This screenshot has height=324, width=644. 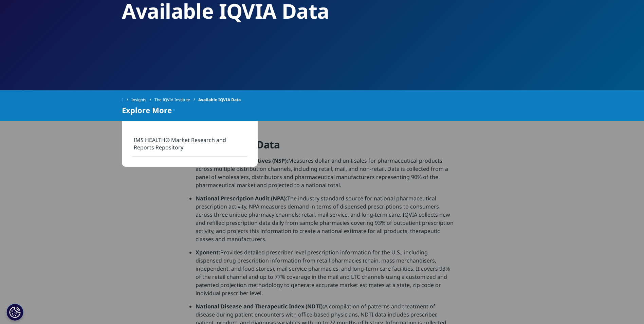 What do you see at coordinates (260, 306) in the screenshot?
I see `strong: National Disease and Therapeutic Index (NDTI):` at bounding box center [260, 306].